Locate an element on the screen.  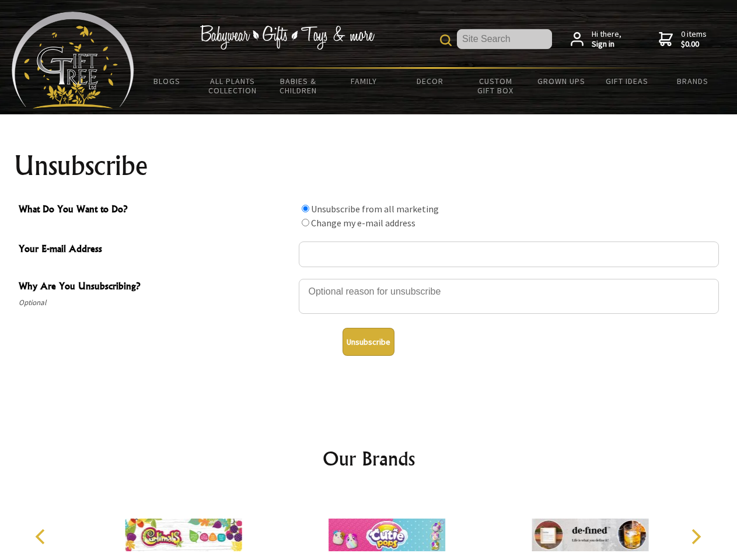
h1: Unsubscribe is located at coordinates (369, 166).